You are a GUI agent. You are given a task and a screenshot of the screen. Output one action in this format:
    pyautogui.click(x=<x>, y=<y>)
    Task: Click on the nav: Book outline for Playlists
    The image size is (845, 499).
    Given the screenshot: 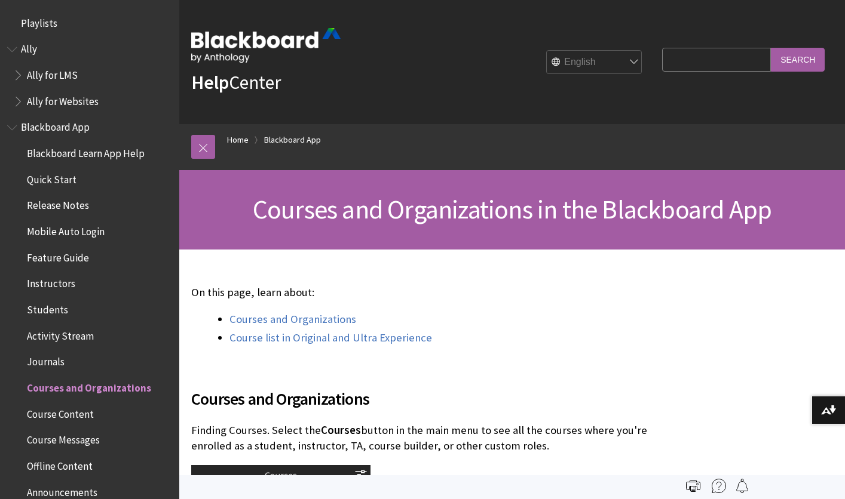 What is the action you would take?
    pyautogui.click(x=90, y=23)
    